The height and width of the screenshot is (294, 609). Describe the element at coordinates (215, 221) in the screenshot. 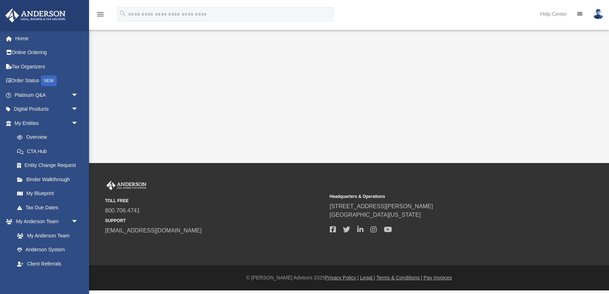

I see `small: SUPPORT` at that location.